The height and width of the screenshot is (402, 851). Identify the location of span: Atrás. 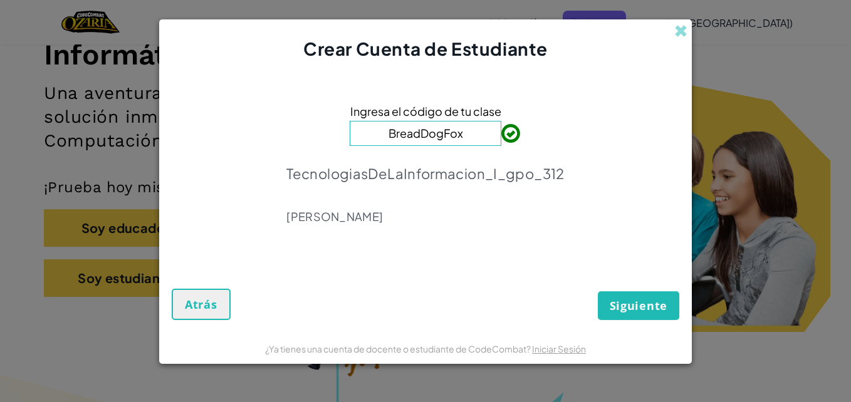
(201, 304).